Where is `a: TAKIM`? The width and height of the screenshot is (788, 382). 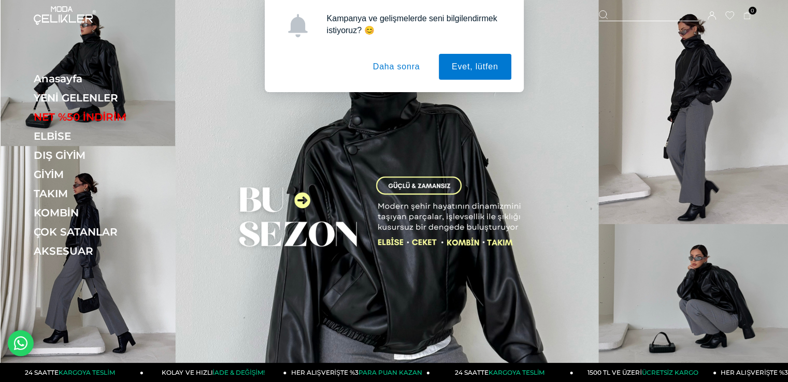
a: TAKIM is located at coordinates (105, 194).